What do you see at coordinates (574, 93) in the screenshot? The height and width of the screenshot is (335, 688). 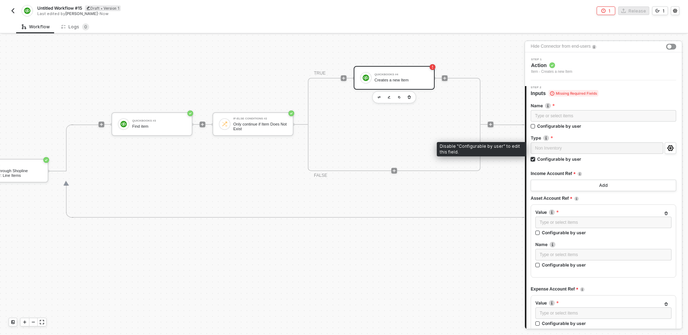 I see `span: Missing Required Fields` at bounding box center [574, 93].